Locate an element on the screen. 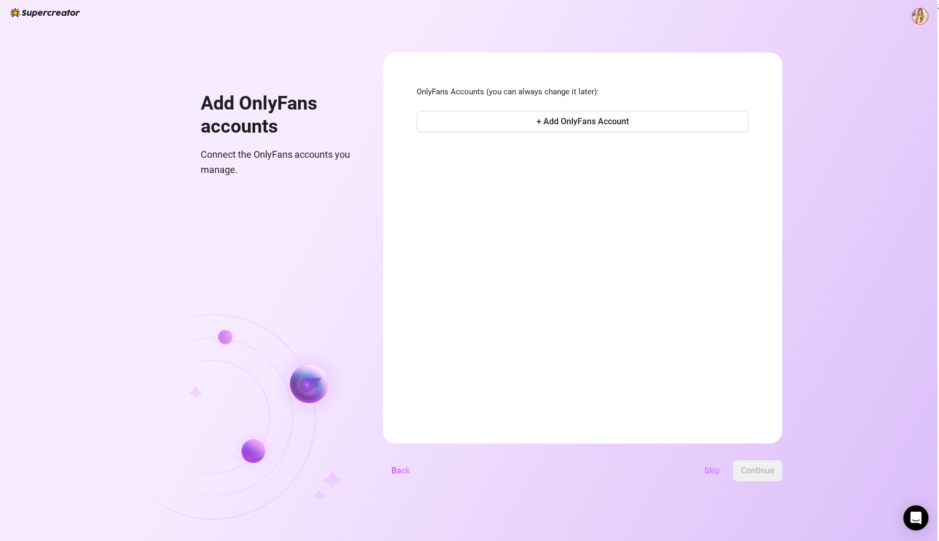 The width and height of the screenshot is (939, 541). span: Skip is located at coordinates (712, 470).